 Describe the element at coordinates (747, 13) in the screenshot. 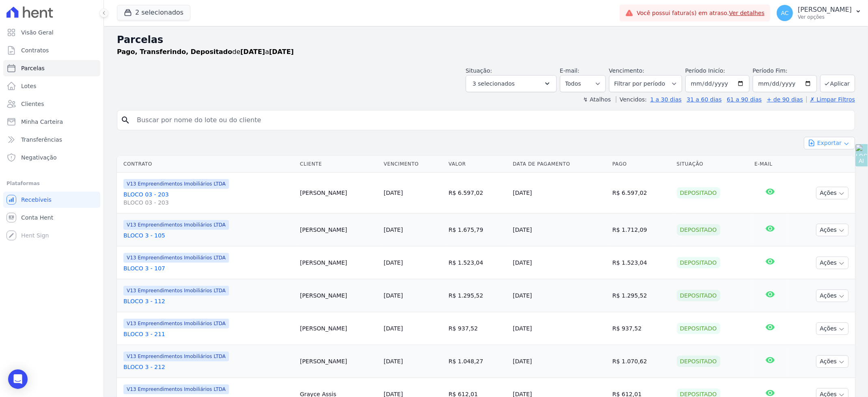

I see `a: Ver detalhes` at that location.